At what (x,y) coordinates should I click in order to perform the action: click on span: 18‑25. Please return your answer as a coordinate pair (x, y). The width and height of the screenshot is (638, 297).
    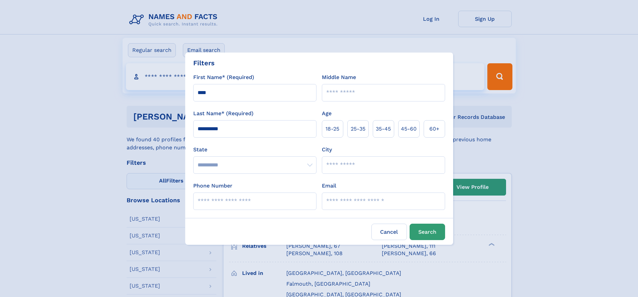
    Looking at the image, I should click on (332, 129).